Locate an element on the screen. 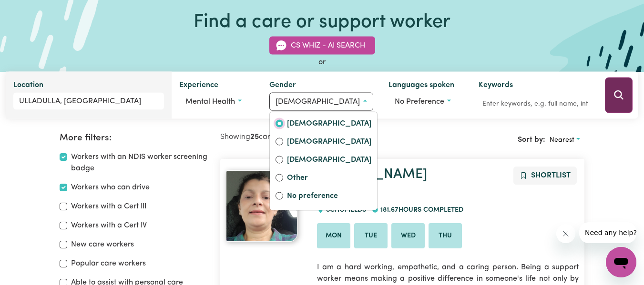  li: Available on Thu is located at coordinates (445, 237).